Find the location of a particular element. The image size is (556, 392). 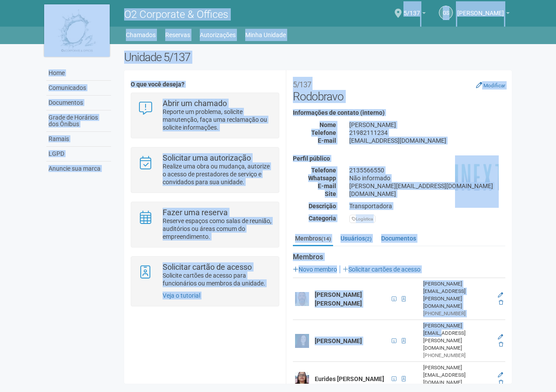

small: (14) is located at coordinates (326, 239).